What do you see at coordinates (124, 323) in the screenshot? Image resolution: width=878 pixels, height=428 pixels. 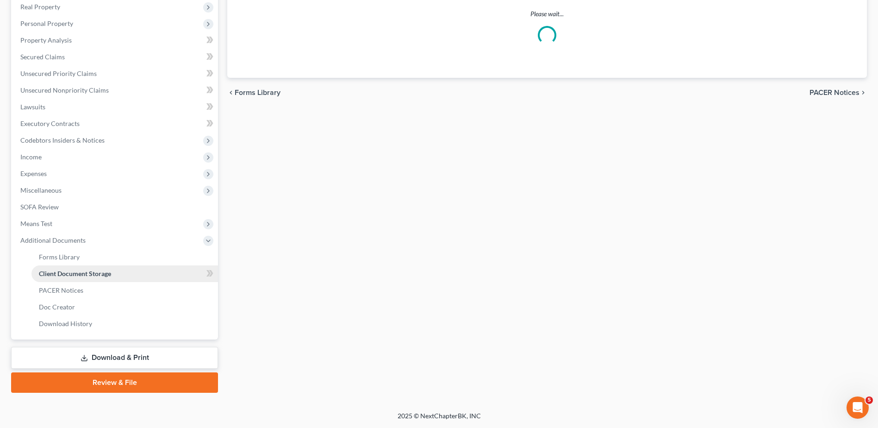 I see `a: Download History` at bounding box center [124, 323].